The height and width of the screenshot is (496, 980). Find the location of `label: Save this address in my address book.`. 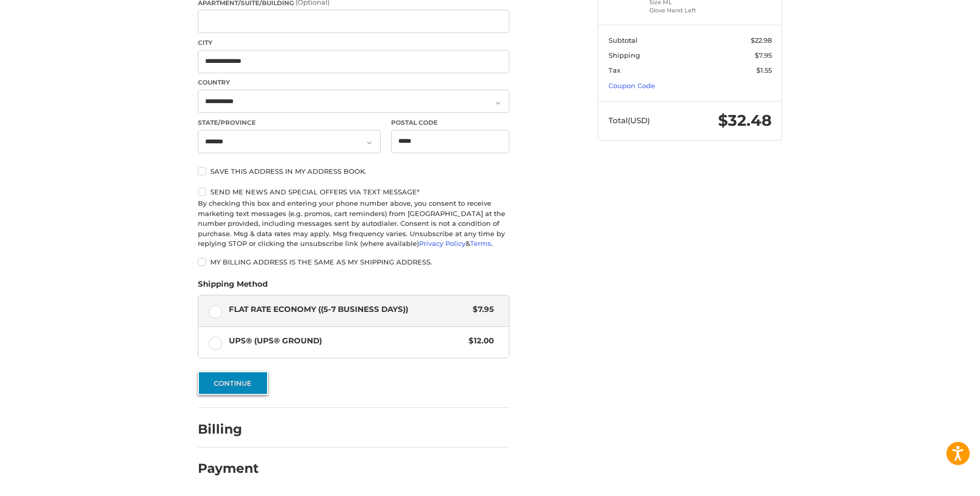

label: Save this address in my address book. is located at coordinates (354, 171).